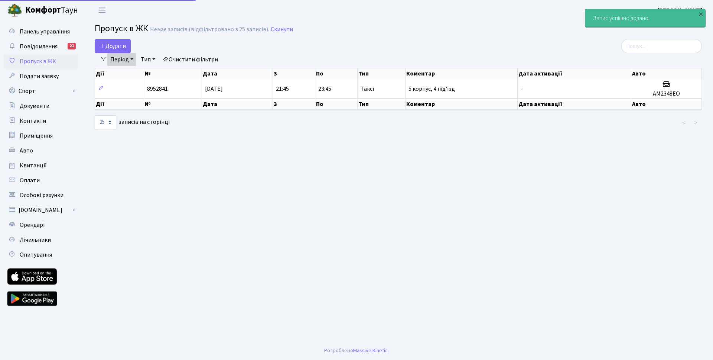 The width and height of the screenshot is (713, 360). What do you see at coordinates (41, 32) in the screenshot?
I see `a: Панель управління` at bounding box center [41, 32].